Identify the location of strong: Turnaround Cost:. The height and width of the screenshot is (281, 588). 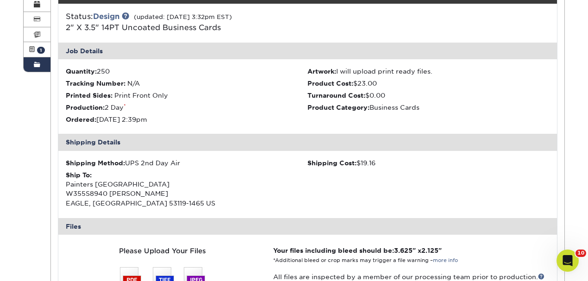
(336, 95).